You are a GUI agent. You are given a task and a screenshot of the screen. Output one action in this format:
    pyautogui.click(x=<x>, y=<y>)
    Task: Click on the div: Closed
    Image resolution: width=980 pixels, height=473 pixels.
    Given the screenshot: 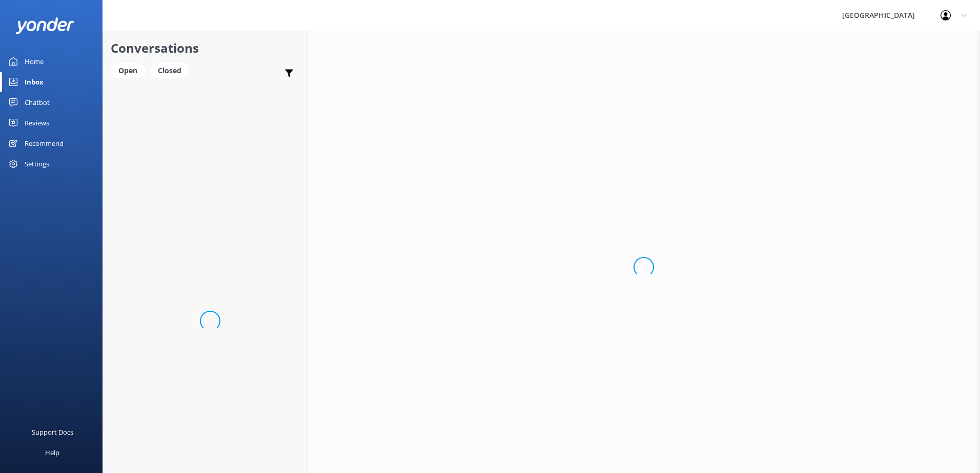 What is the action you would take?
    pyautogui.click(x=169, y=71)
    